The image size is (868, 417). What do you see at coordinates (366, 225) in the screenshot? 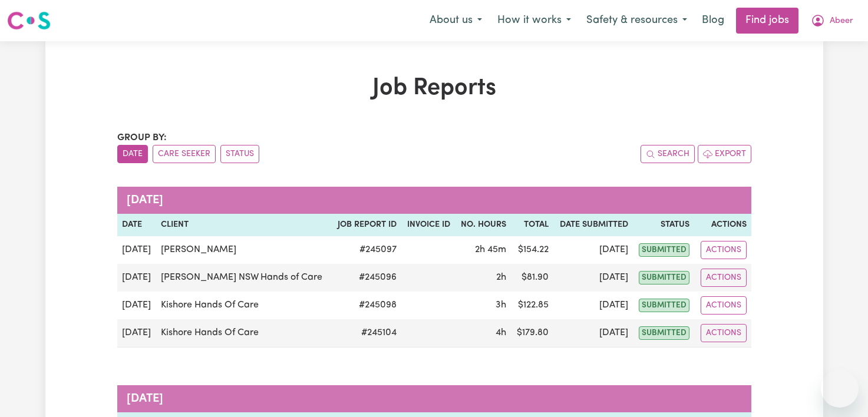
I see `th: Job Report ID` at bounding box center [366, 225].